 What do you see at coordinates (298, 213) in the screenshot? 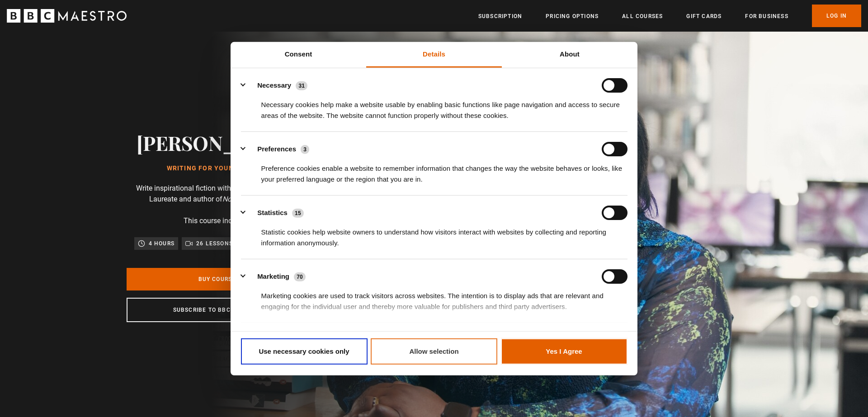
I see `span: 15` at bounding box center [298, 213].